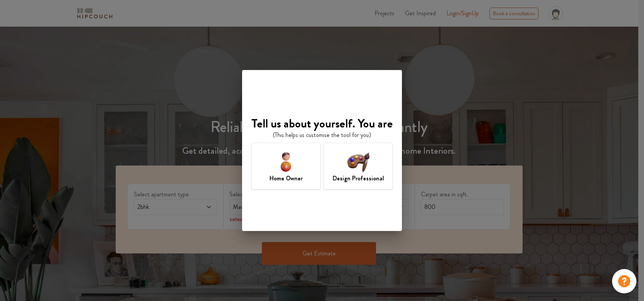 This screenshot has height=301, width=644. Describe the element at coordinates (286, 179) in the screenshot. I see `h7: Home Owner` at that location.